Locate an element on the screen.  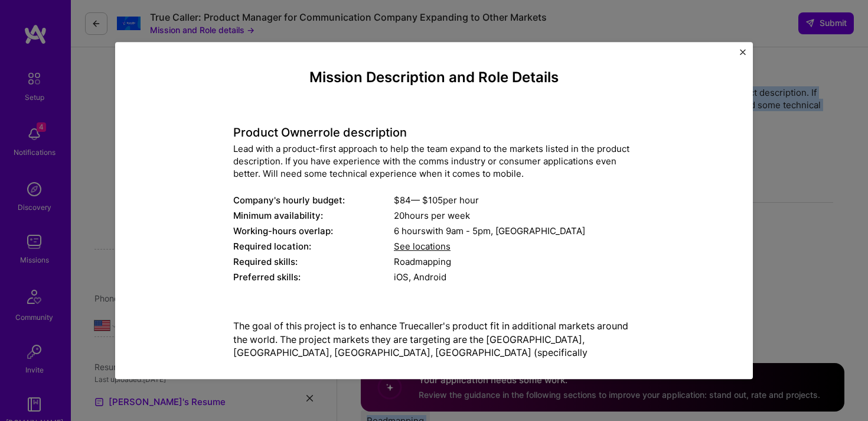
div: Working-hours overlap: is located at coordinates (314, 231).